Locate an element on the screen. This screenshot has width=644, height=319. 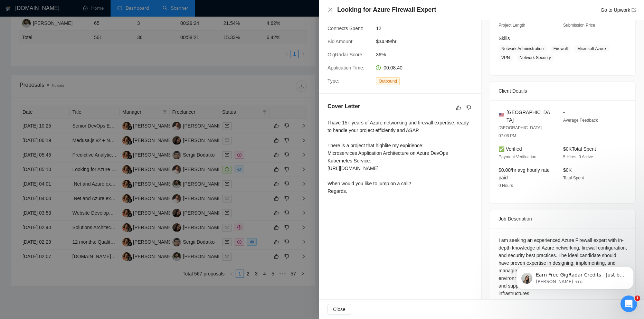
button: like is located at coordinates (459, 108).